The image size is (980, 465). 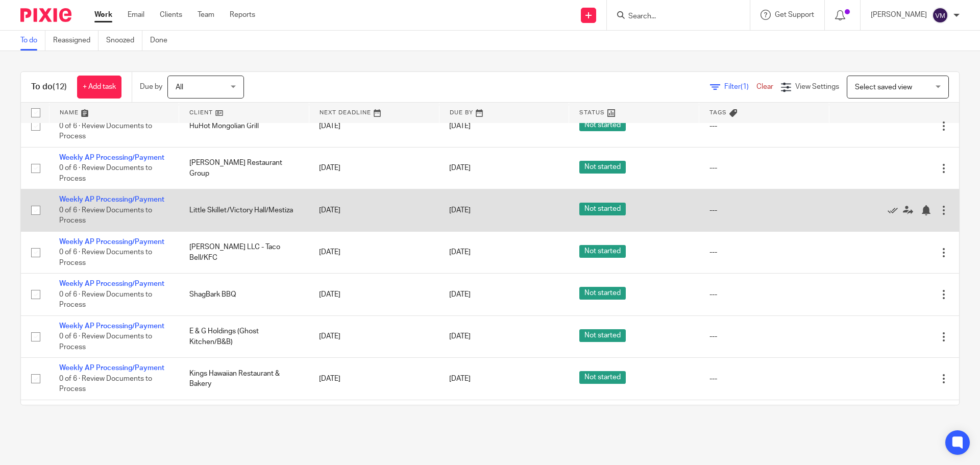 What do you see at coordinates (171, 15) in the screenshot?
I see `a: Clients` at bounding box center [171, 15].